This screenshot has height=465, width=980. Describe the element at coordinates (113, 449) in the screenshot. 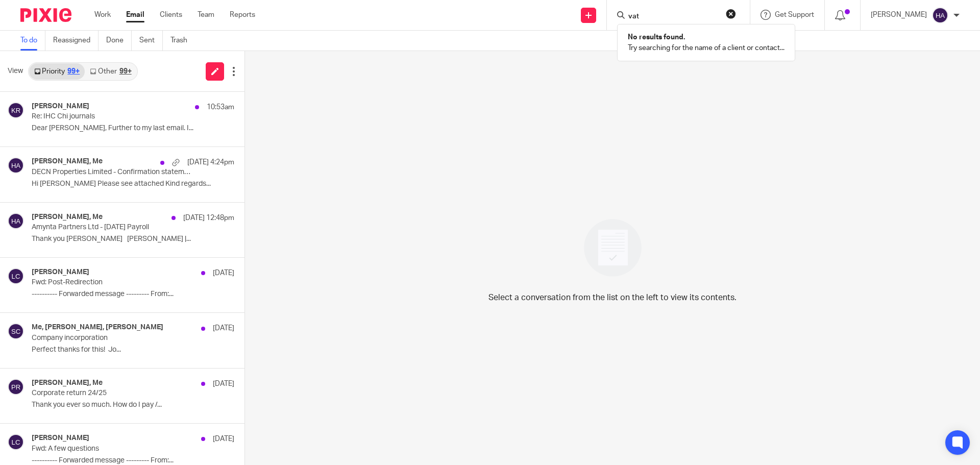

I see `p: Fwd: A few questions` at that location.